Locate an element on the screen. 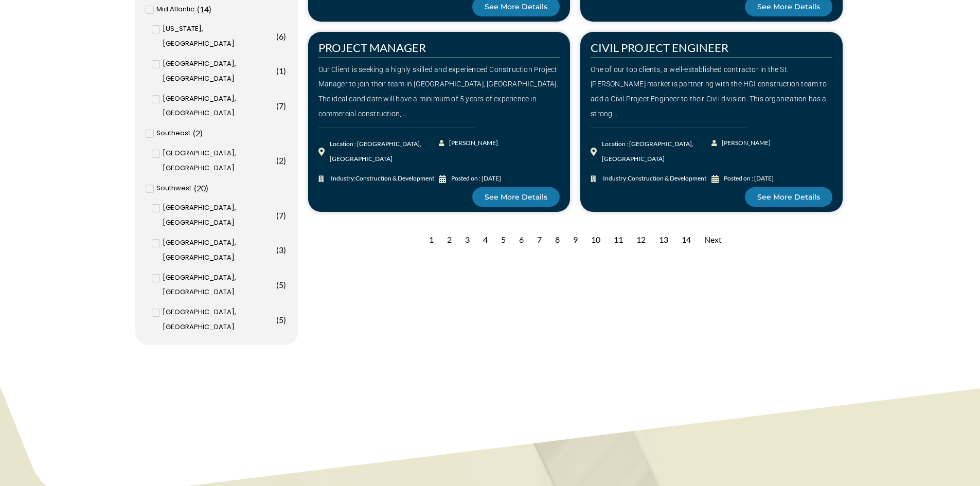 The image size is (980, 486). span: 3 is located at coordinates (281, 250).